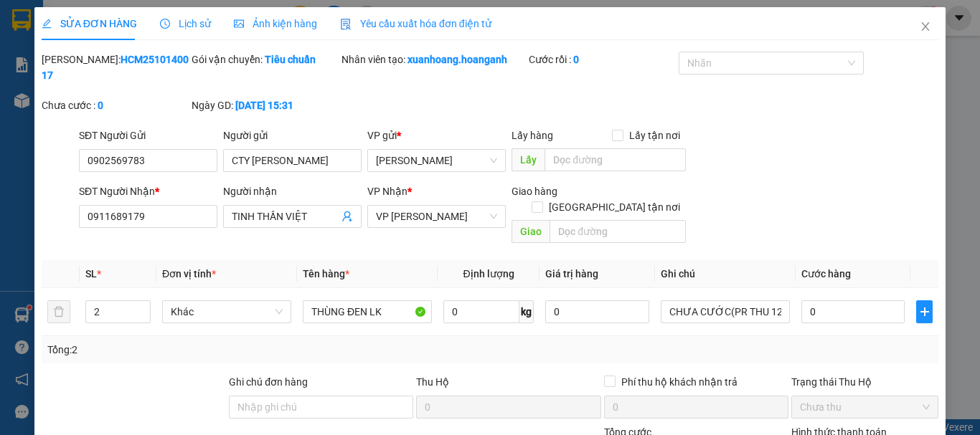 The height and width of the screenshot is (435, 980). Describe the element at coordinates (89, 24) in the screenshot. I see `span: SỬA ĐƠN HÀNG` at that location.